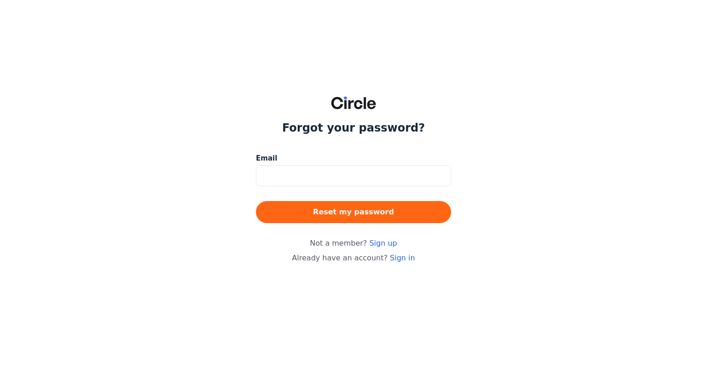 The height and width of the screenshot is (380, 707). What do you see at coordinates (383, 243) in the screenshot?
I see `a: Sign up` at bounding box center [383, 243].